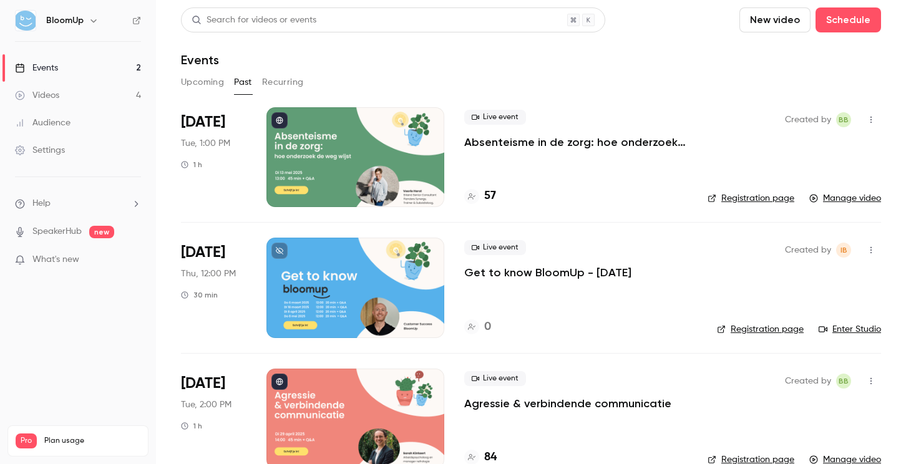 The image size is (906, 464). What do you see at coordinates (243, 82) in the screenshot?
I see `button: Past` at bounding box center [243, 82].